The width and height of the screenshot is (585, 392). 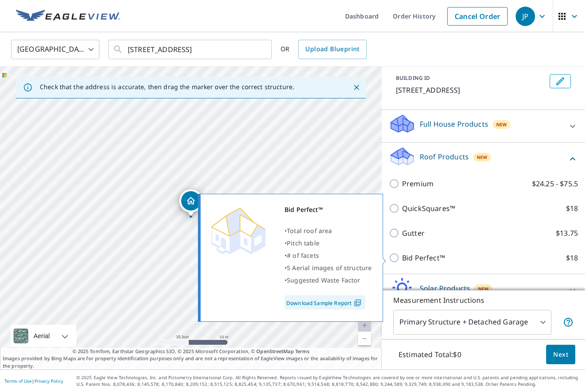 What do you see at coordinates (323, 49) in the screenshot?
I see `div: OR` at bounding box center [323, 49].